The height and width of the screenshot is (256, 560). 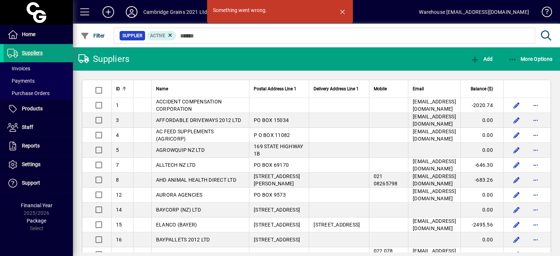 What do you see at coordinates (93, 36) in the screenshot?
I see `span: Filter` at bounding box center [93, 36].